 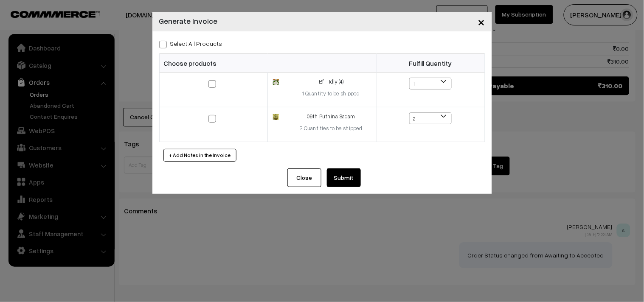 I want to click on button: + Add Notes in the Invoice, so click(x=200, y=155).